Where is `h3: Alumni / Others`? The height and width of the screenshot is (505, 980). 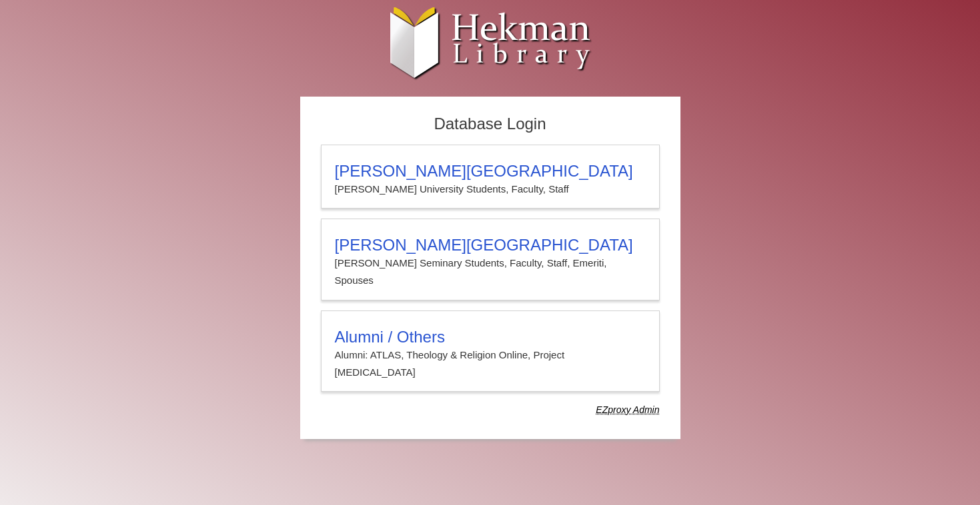
h3: Alumni / Others is located at coordinates (490, 338).